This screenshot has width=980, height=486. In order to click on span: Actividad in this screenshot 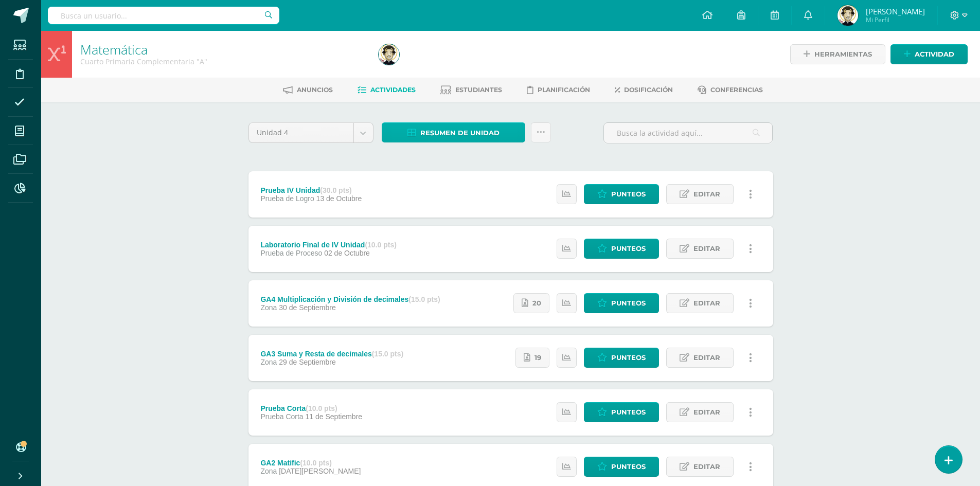, I will do `click(934, 54)`.